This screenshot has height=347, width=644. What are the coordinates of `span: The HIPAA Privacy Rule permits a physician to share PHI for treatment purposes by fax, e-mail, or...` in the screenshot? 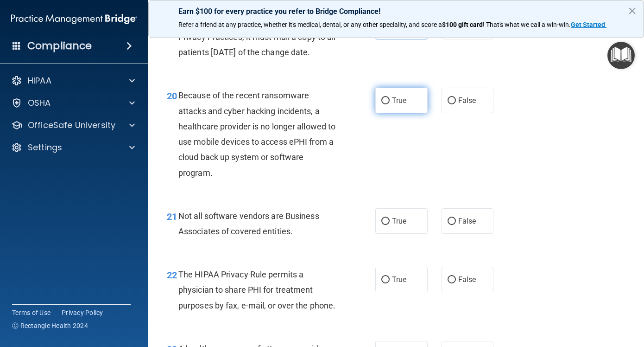 It's located at (257, 289).